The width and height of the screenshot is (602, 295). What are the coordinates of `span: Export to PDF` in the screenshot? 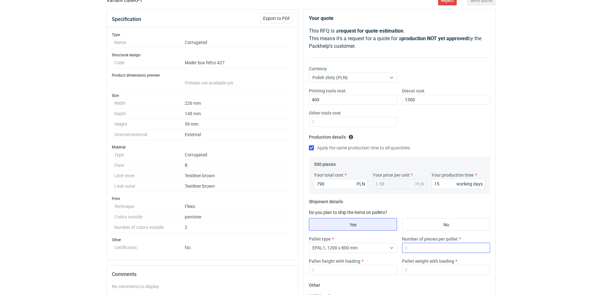 It's located at (277, 18).